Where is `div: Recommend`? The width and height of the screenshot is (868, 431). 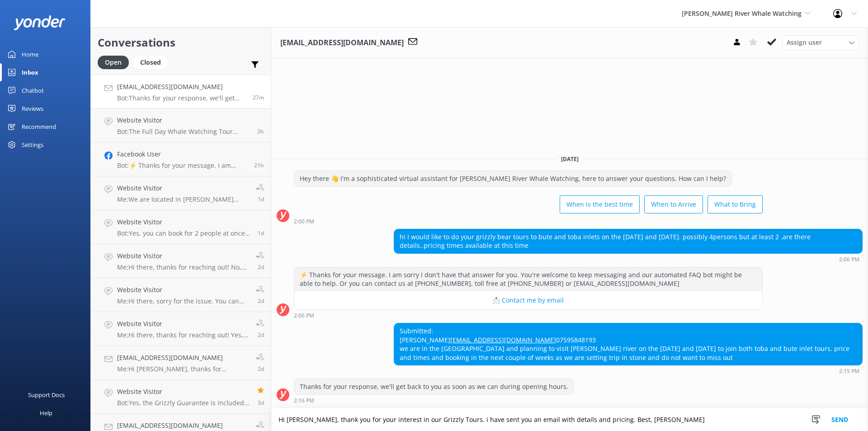
div: Recommend is located at coordinates (39, 127).